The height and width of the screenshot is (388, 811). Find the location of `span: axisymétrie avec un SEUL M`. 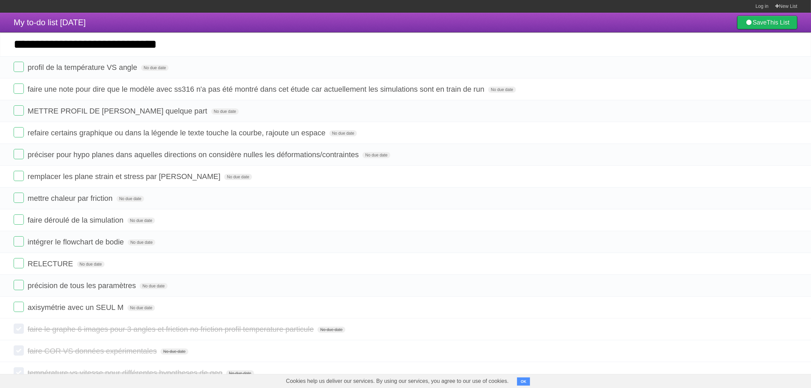

span: axisymétrie avec un SEUL M is located at coordinates (76, 307).